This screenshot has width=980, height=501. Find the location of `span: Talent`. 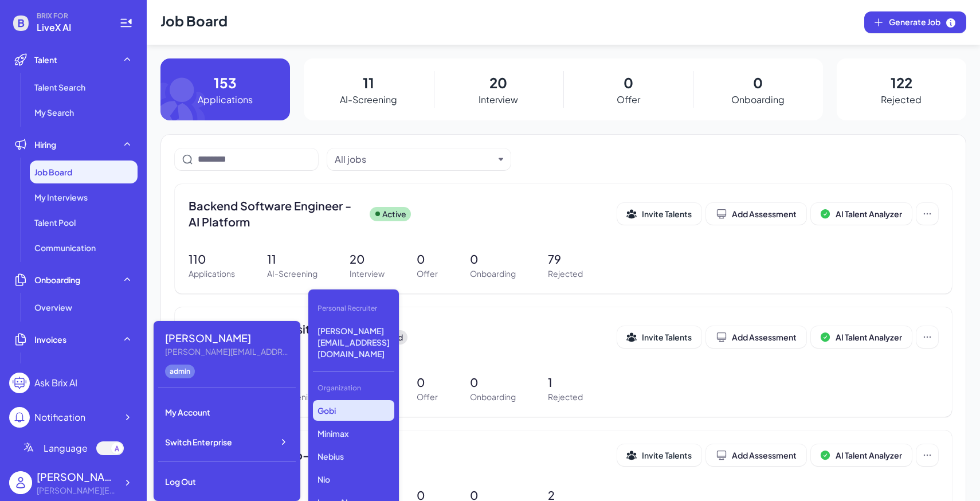

span: Talent is located at coordinates (46, 60).